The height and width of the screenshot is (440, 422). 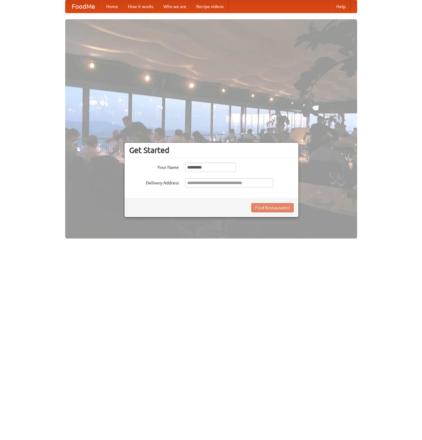 I want to click on h3: Get Started, so click(x=212, y=150).